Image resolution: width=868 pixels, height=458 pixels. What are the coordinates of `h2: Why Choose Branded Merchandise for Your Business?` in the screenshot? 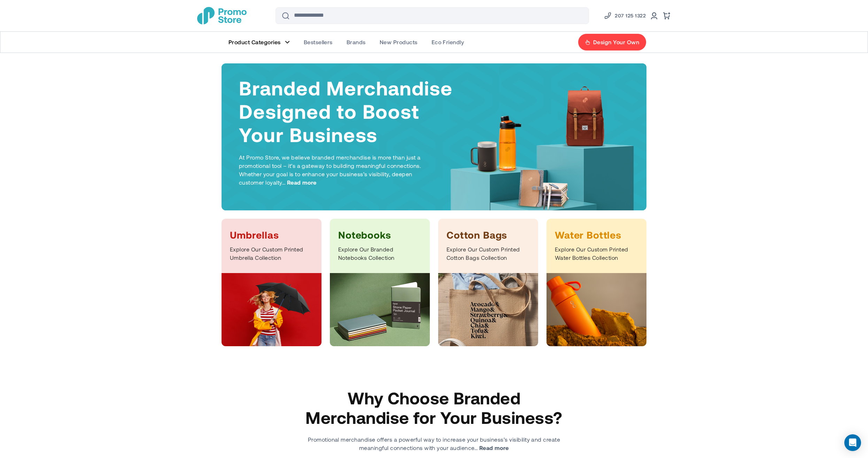 It's located at (434, 408).